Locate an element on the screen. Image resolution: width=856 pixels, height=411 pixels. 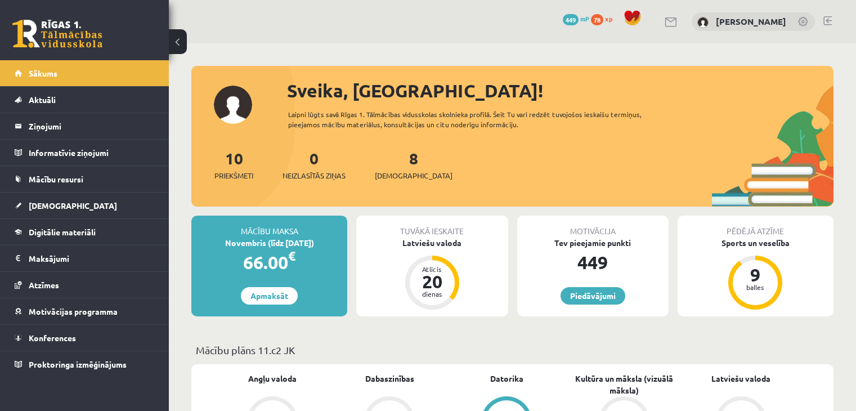
a: 10Priekšmeti is located at coordinates (234, 164).